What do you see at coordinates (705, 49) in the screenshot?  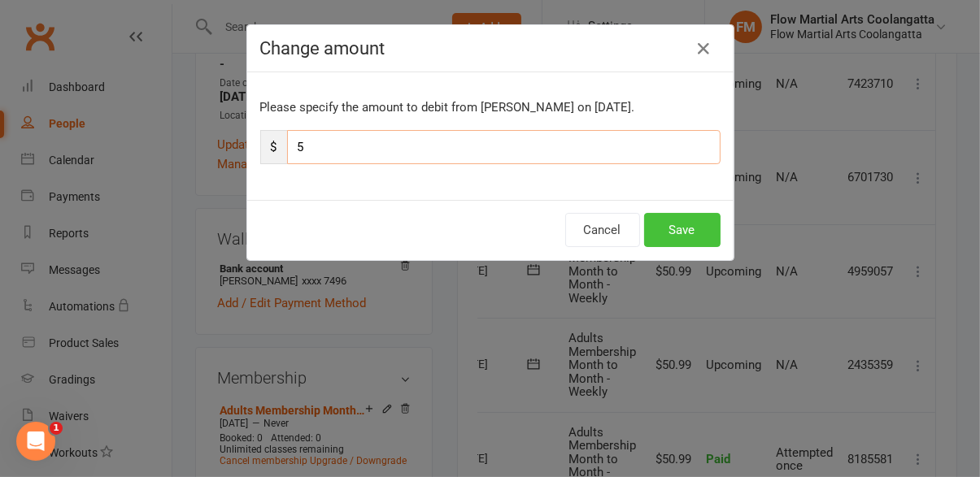 I see `button: Close` at bounding box center [705, 49].